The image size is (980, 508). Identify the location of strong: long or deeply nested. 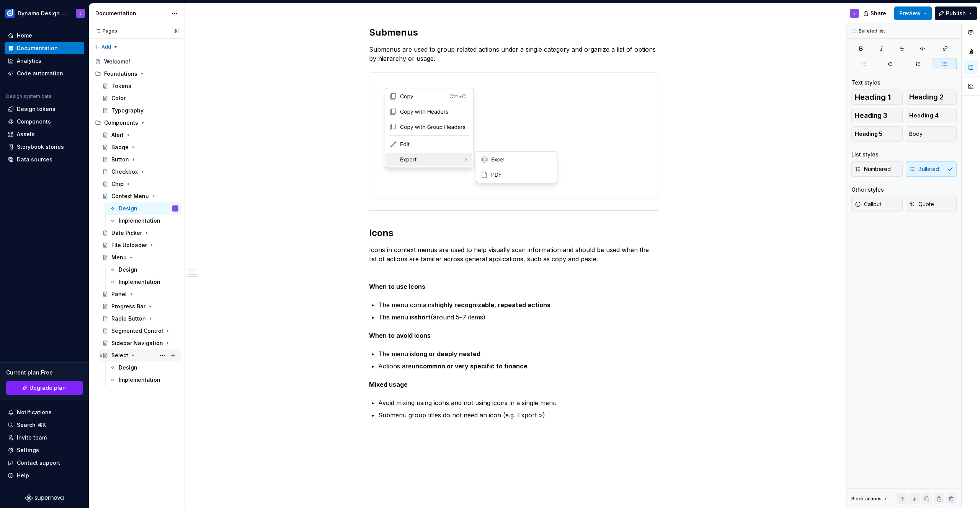
(447, 354).